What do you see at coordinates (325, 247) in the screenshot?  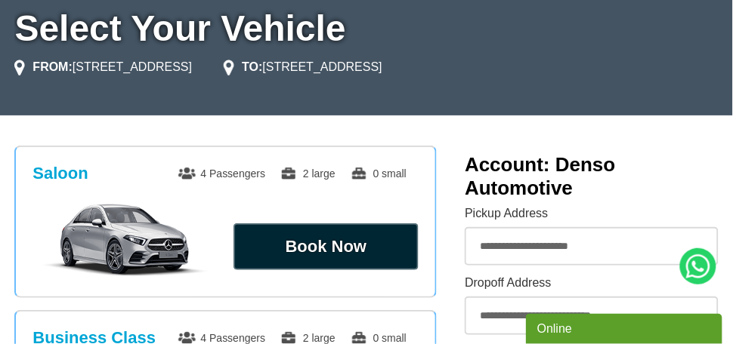 I see `button: Book Now` at bounding box center [325, 247].